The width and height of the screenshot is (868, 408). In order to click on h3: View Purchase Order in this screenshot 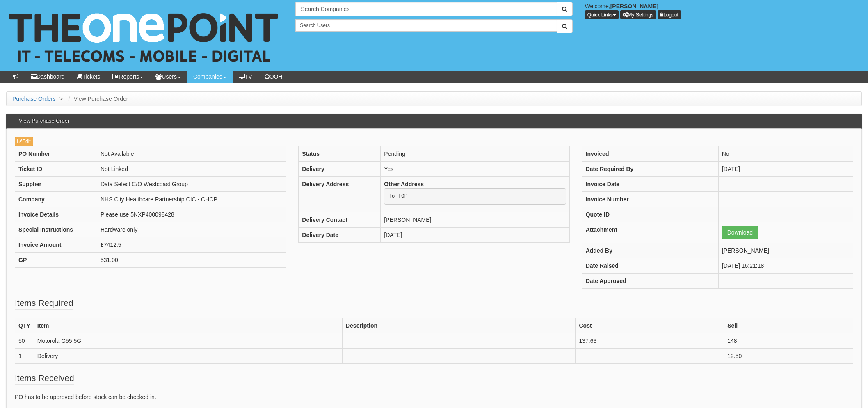, I will do `click(44, 121)`.